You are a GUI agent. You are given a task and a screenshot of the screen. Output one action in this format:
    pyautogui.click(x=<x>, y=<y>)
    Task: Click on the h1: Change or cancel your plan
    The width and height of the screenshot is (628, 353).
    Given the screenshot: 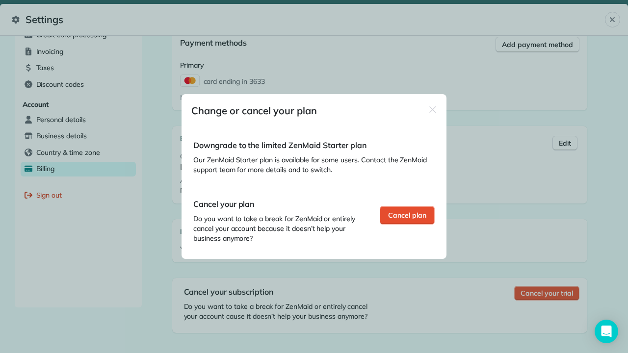 What is the action you would take?
    pyautogui.click(x=254, y=111)
    